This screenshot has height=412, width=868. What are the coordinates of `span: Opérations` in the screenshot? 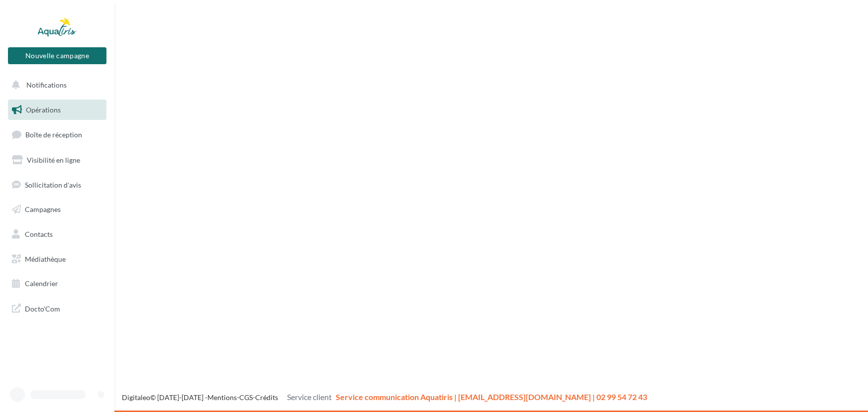 It's located at (43, 109).